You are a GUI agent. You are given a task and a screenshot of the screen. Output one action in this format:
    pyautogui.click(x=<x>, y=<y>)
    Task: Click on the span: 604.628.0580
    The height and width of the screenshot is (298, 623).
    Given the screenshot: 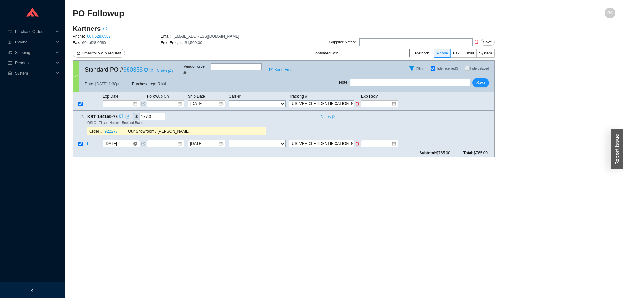 What is the action you would take?
    pyautogui.click(x=94, y=43)
    